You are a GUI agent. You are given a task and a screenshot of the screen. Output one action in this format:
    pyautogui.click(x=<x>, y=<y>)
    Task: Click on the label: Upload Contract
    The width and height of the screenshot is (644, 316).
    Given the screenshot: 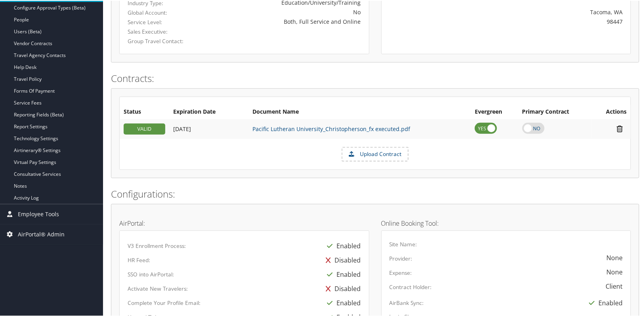 What is the action you would take?
    pyautogui.click(x=375, y=154)
    